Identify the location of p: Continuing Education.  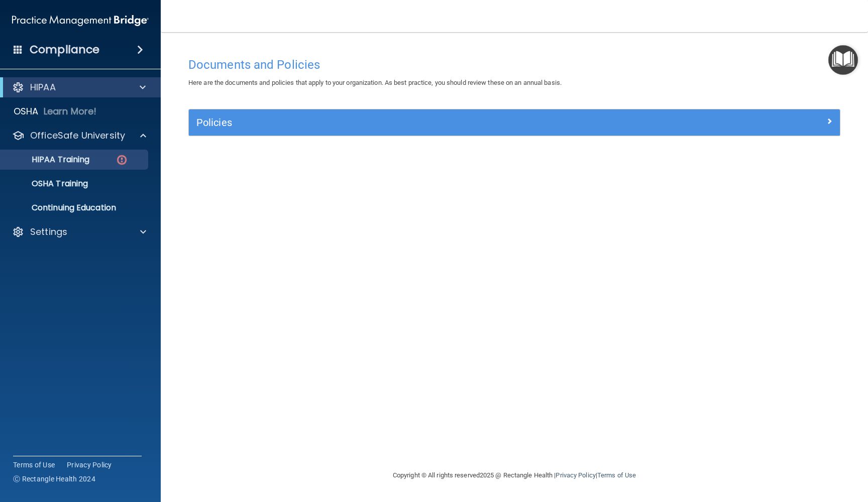
(74, 208).